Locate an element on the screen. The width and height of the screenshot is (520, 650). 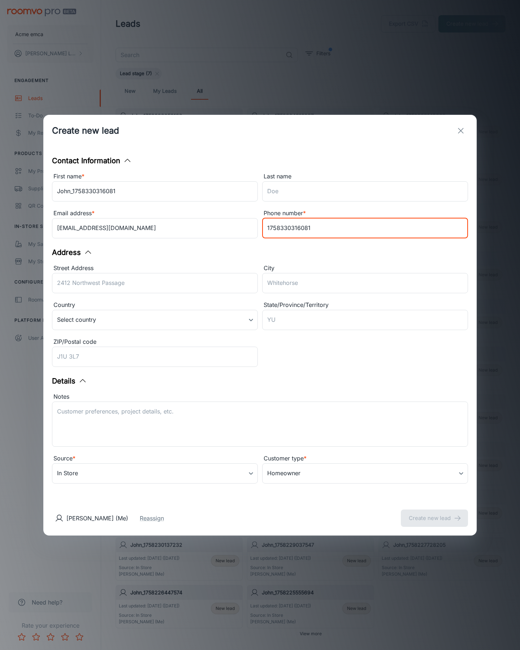
input: Whitehorse is located at coordinates (365, 283).